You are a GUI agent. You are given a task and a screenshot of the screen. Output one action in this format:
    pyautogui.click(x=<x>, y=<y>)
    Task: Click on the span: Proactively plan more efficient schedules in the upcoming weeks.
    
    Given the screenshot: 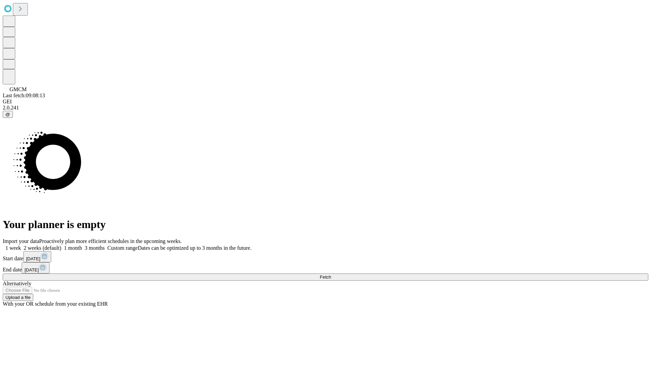 What is the action you would take?
    pyautogui.click(x=111, y=241)
    